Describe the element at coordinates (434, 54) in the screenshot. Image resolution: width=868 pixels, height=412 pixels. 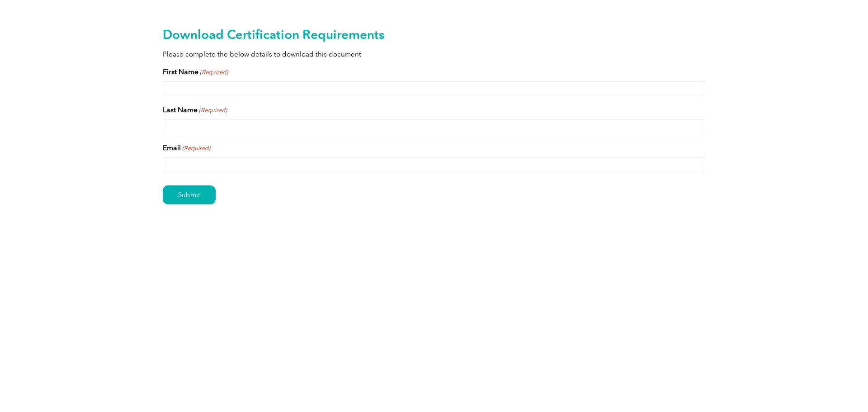
I see `p: Please complete the below details to download this document` at that location.